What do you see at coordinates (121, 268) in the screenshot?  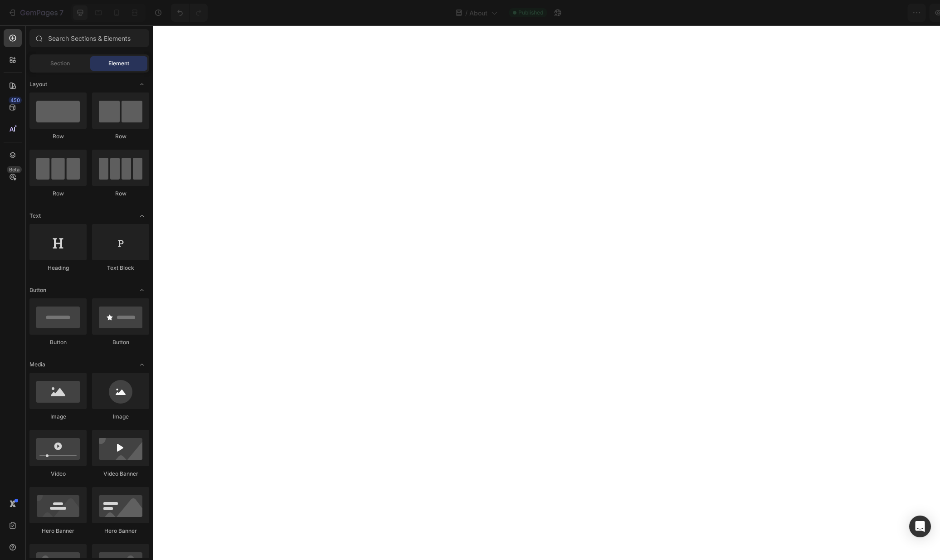 I see `div: Text Block` at bounding box center [121, 268].